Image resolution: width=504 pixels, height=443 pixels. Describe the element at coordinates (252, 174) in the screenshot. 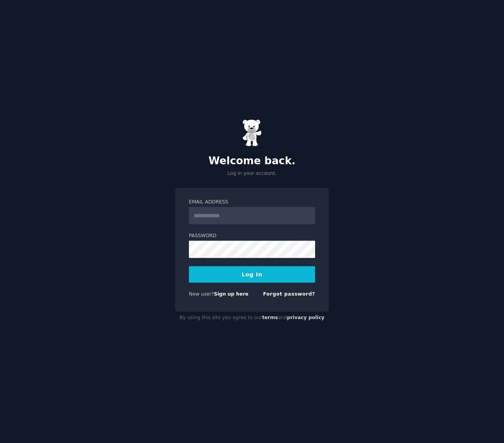

I see `p: Log in your account.` at that location.